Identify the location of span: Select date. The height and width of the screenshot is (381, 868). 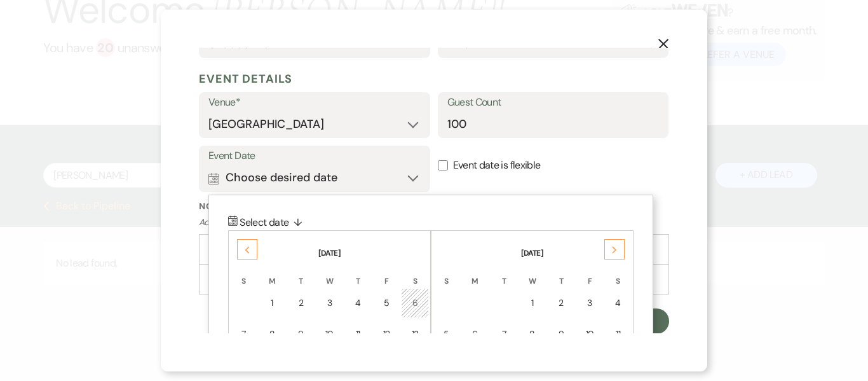
(274, 222).